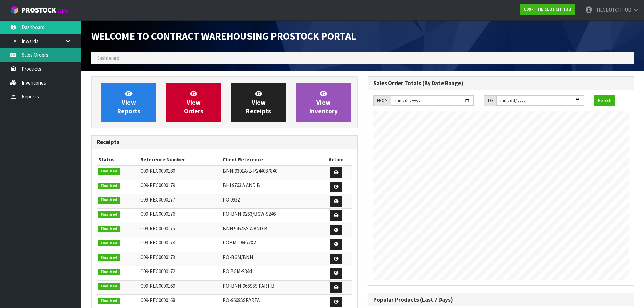 The height and width of the screenshot is (308, 644). I want to click on span: C09-REC0000174, so click(158, 242).